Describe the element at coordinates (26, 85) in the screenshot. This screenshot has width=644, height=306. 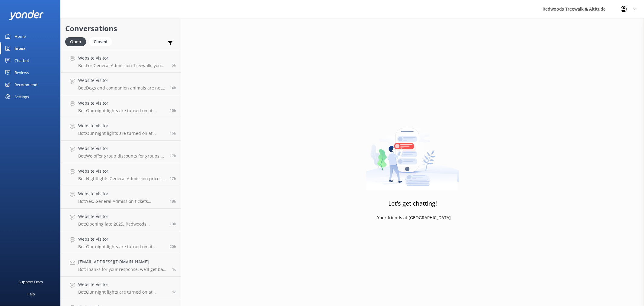
I see `div: Recommend` at that location.